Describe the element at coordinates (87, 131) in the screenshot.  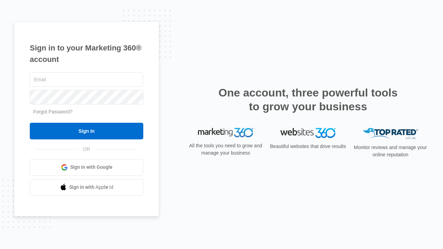
I see `input: Sign In` at that location.